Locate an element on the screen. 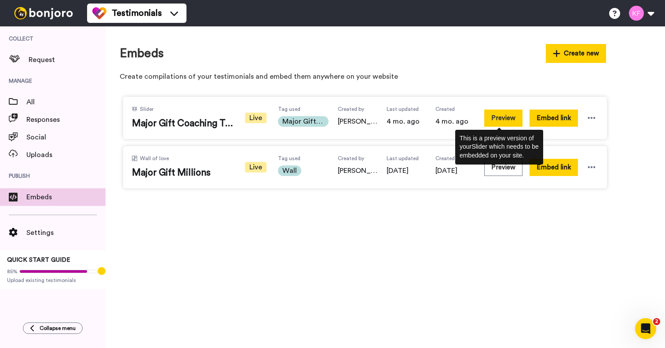 The width and height of the screenshot is (665, 348). span: Upload existing testimonials is located at coordinates (53, 280).